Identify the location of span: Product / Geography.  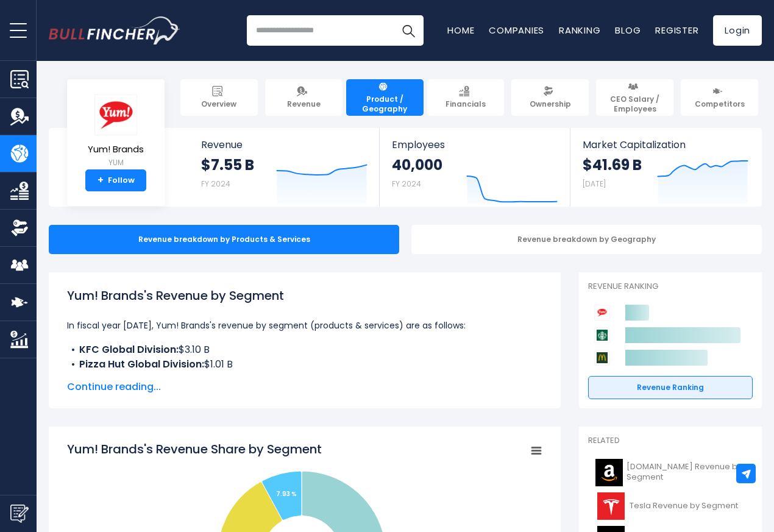
(385, 104).